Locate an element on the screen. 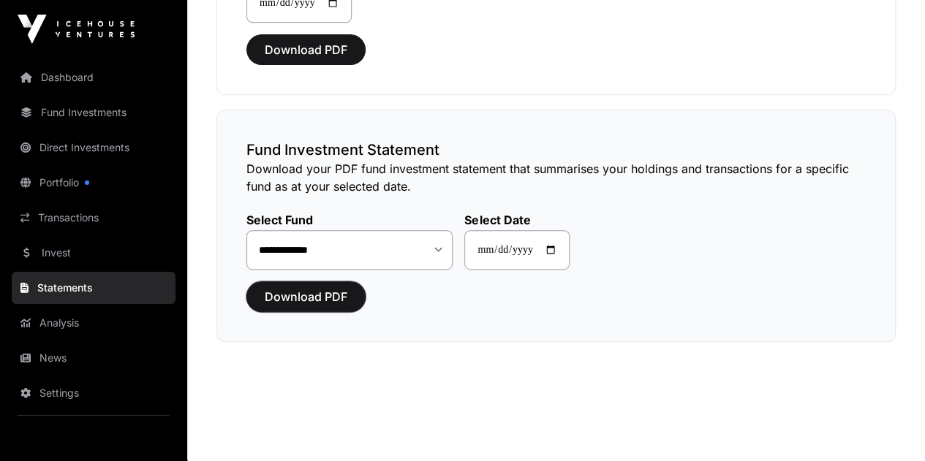 The image size is (925, 461). a: Statements is located at coordinates (94, 288).